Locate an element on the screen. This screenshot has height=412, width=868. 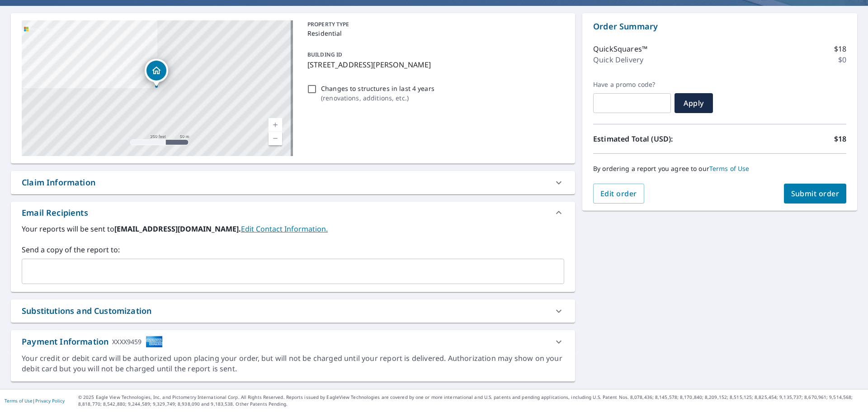
a: Current Level 17, Zoom Out is located at coordinates (275, 138).